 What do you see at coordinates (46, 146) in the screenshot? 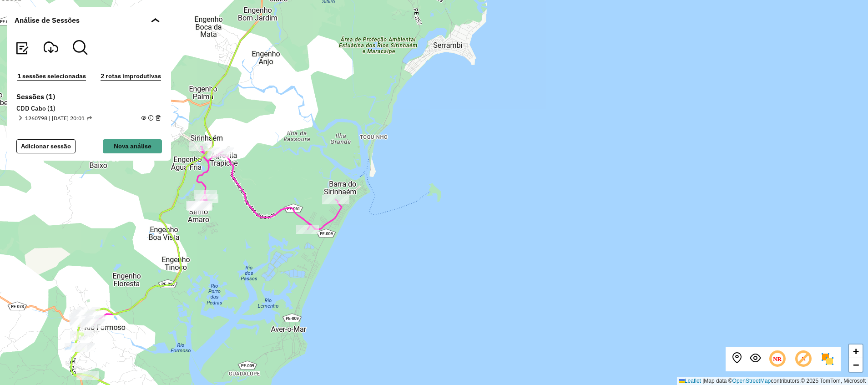
I see `button: Adicionar sessão` at bounding box center [46, 146].